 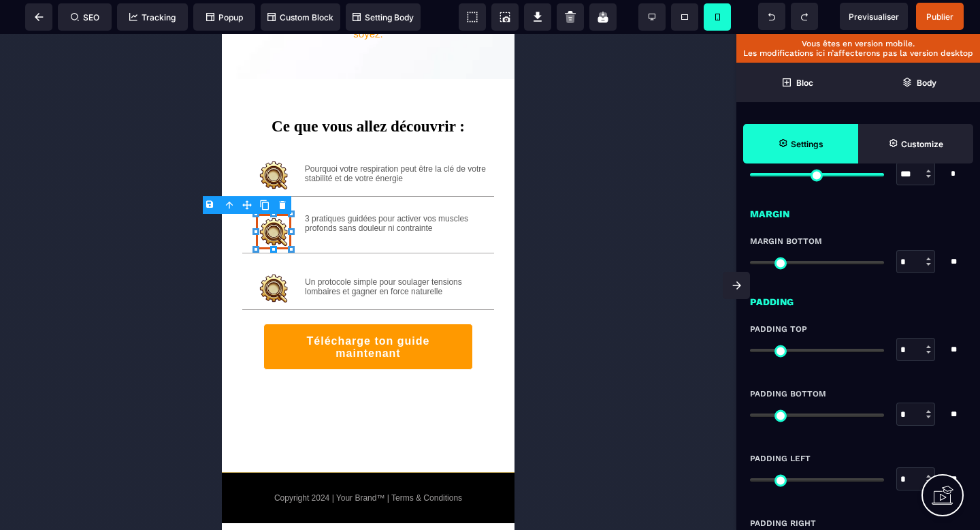 What do you see at coordinates (783, 523) in the screenshot?
I see `span: Padding Right` at bounding box center [783, 523].